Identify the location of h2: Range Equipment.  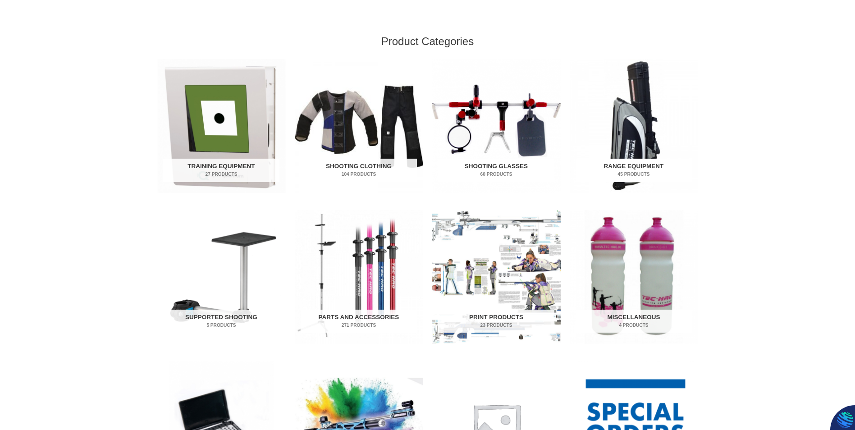
(634, 170).